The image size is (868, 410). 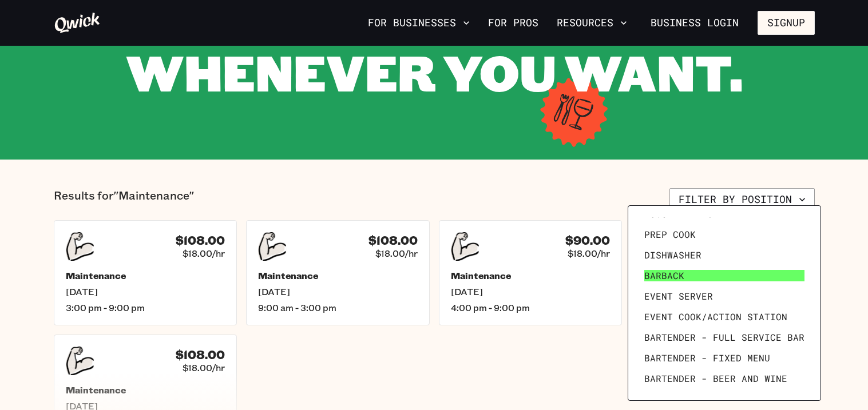 I want to click on span: Bartender - Beer and Wine, so click(x=716, y=379).